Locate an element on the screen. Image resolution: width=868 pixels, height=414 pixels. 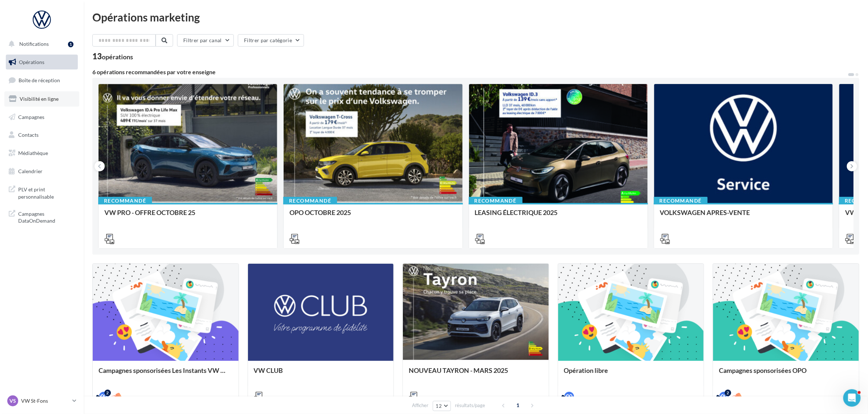
a: Médiathèque is located at coordinates (42, 153).